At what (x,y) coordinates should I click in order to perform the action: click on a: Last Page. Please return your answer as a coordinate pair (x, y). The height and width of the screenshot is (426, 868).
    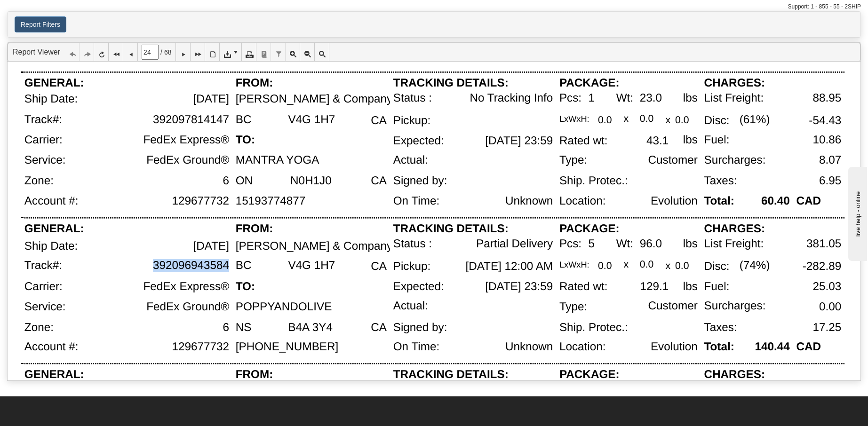
    Looking at the image, I should click on (198, 52).